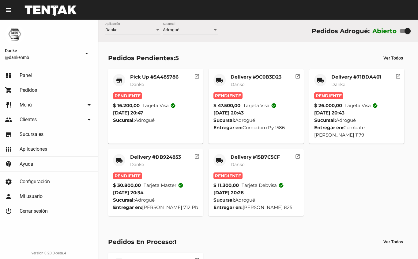 This screenshot has height=259, width=418. What do you see at coordinates (49, 253) in the screenshot?
I see `div: version 0.20.0-beta.4` at bounding box center [49, 253].